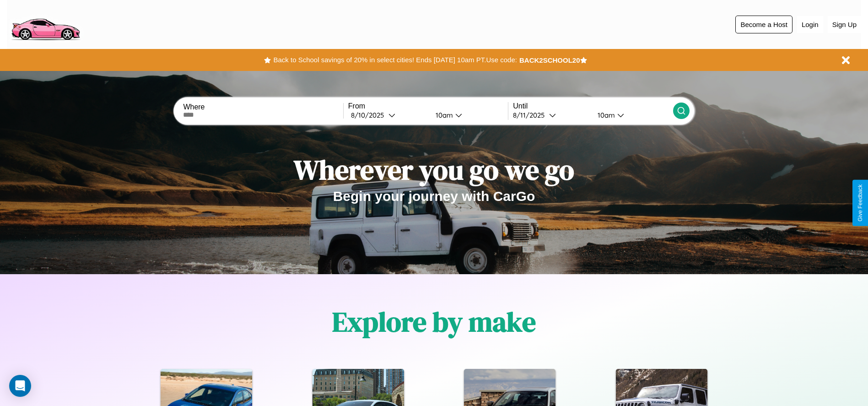 Image resolution: width=868 pixels, height=406 pixels. Describe the element at coordinates (262, 107) in the screenshot. I see `label: Where` at that location.